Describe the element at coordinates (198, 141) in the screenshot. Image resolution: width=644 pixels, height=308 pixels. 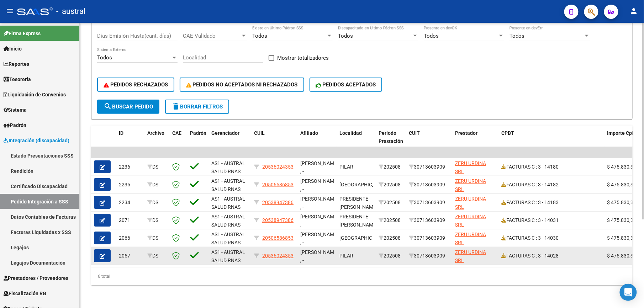
I see `datatable-header-cell: Padrón` at that location.